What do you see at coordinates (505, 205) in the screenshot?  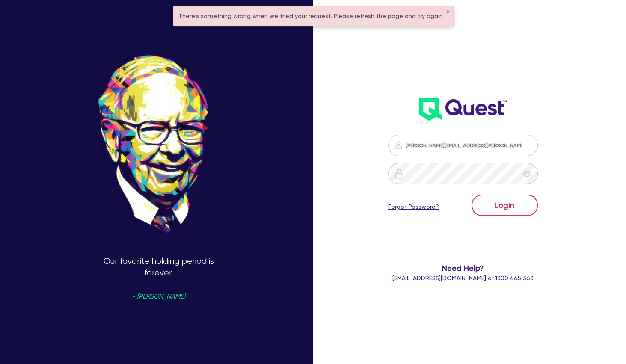 I see `button: Login` at bounding box center [505, 205].